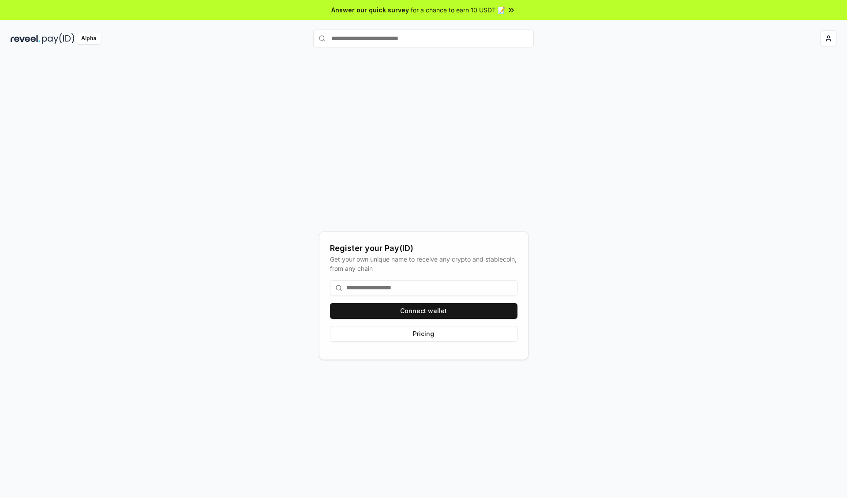  What do you see at coordinates (89, 38) in the screenshot?
I see `div: Alpha` at bounding box center [89, 38].